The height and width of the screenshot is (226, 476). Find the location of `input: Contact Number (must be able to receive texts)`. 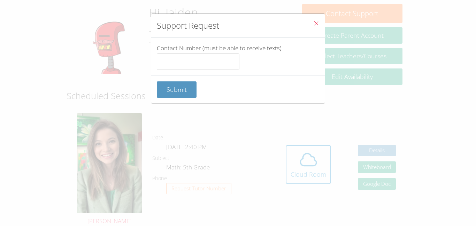

input: Contact Number (must be able to receive texts) is located at coordinates (198, 62).